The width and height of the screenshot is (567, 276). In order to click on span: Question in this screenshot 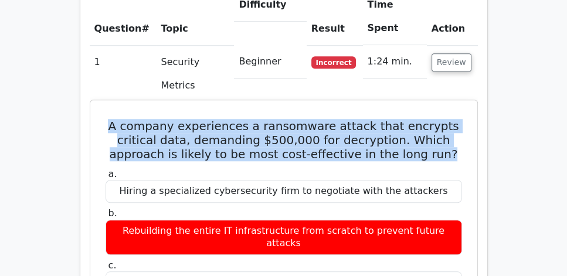, I will do `click(118, 28)`.